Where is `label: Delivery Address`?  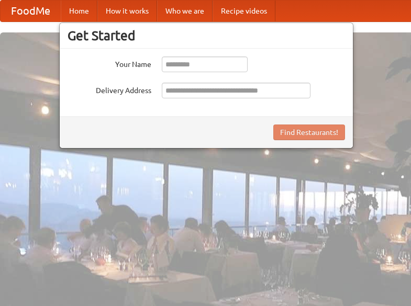 label: Delivery Address is located at coordinates (109, 89).